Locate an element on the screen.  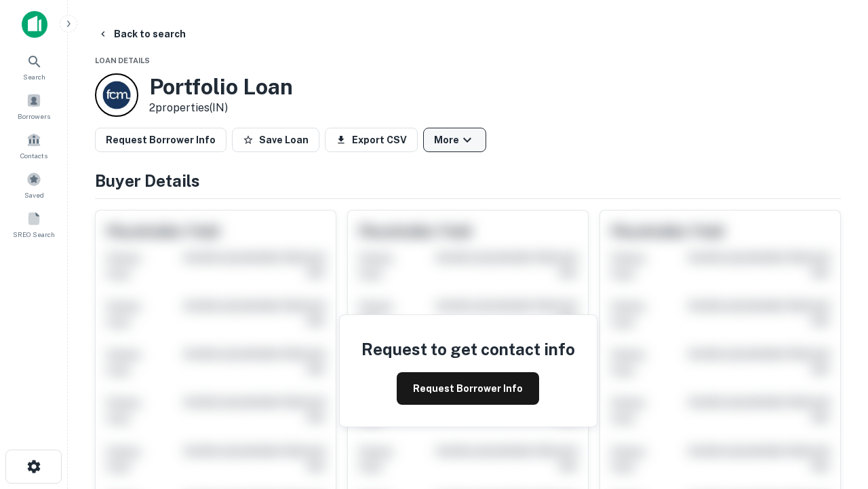
h4: Buyer Details is located at coordinates (468, 180).